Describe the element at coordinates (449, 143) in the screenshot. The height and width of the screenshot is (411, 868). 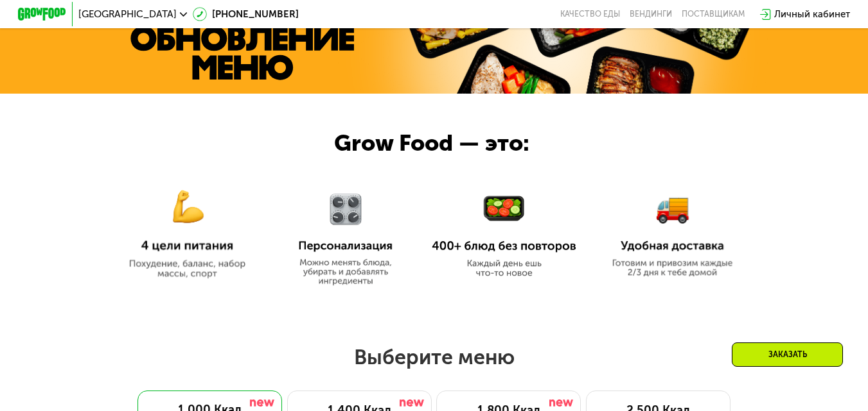
I see `div: Grow Food — это:` at that location.